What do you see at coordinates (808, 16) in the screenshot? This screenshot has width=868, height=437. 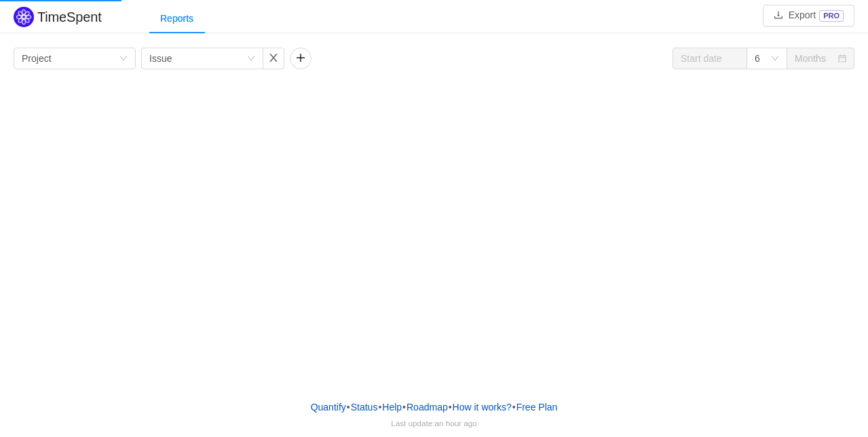 I see `button: icon: downloadExportPRO` at bounding box center [808, 16].